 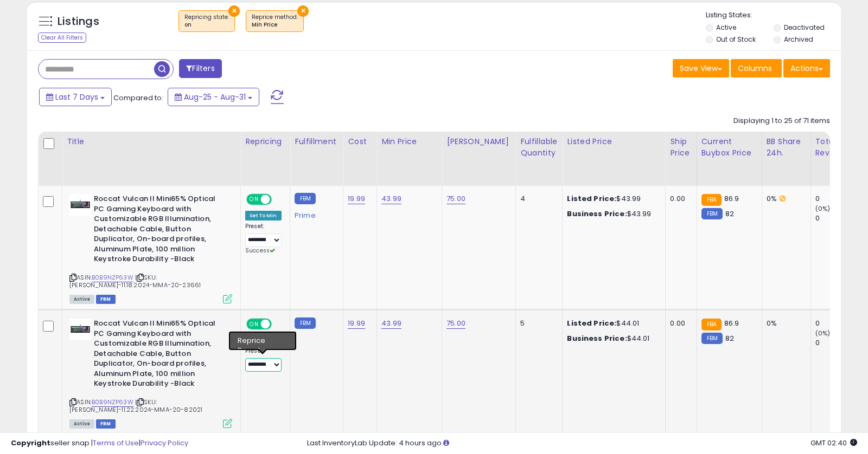 I want to click on div: Last InventoryLab Update: 4 hours ago., so click(x=582, y=443).